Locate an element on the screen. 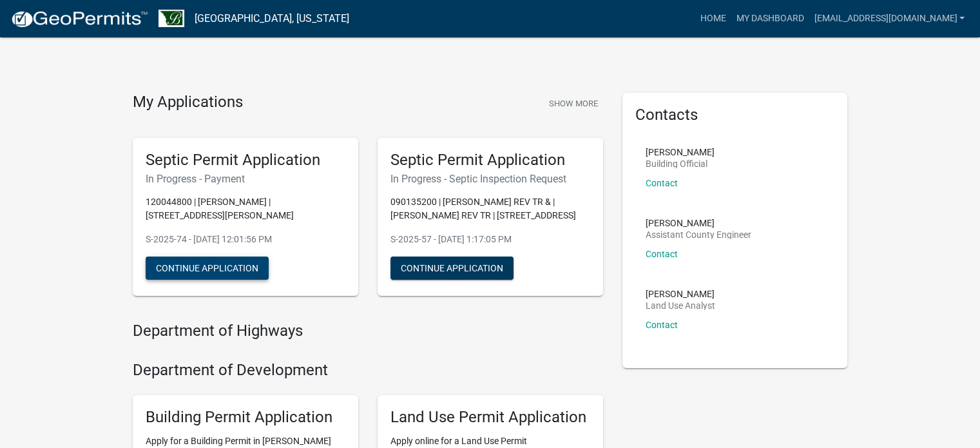 This screenshot has width=980, height=448. h6: In Progress - Payment is located at coordinates (245, 179).